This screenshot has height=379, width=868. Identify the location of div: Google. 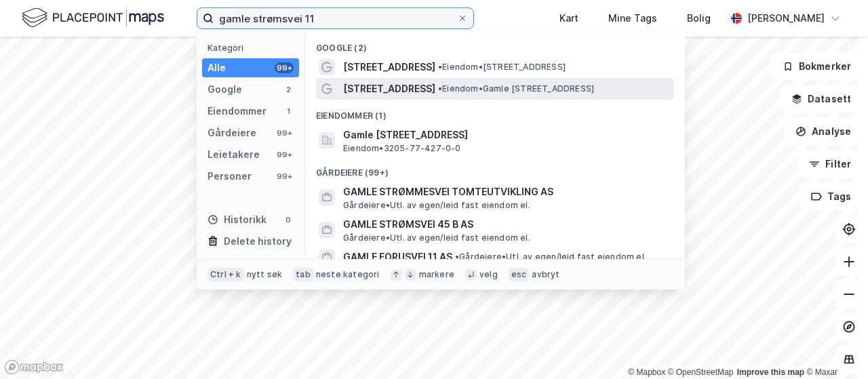
(225, 90).